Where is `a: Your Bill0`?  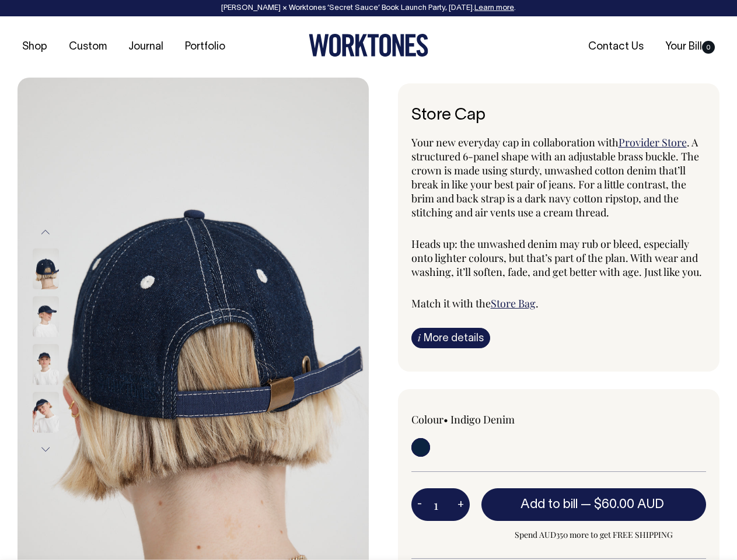 a: Your Bill0 is located at coordinates (690, 46).